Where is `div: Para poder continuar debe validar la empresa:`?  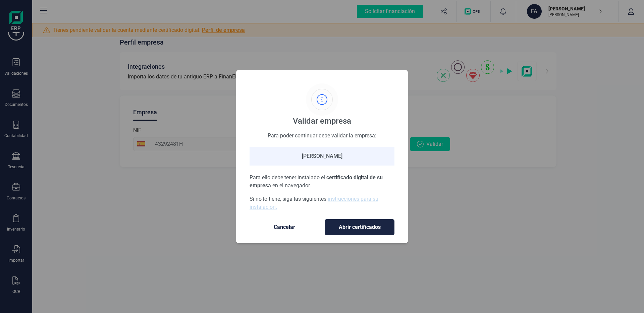
div: Para poder continuar debe validar la empresa: is located at coordinates (322, 135).